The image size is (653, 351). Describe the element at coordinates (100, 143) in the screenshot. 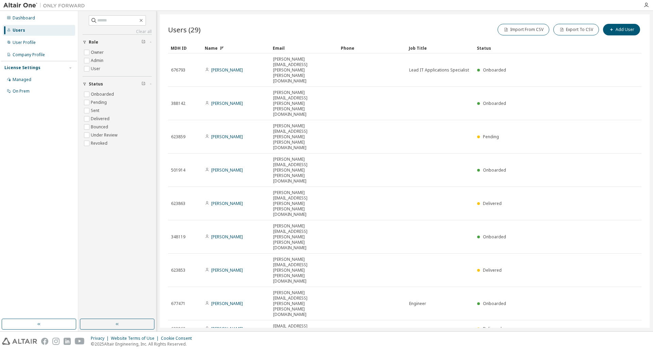

I see `label: Revoked` at that location.